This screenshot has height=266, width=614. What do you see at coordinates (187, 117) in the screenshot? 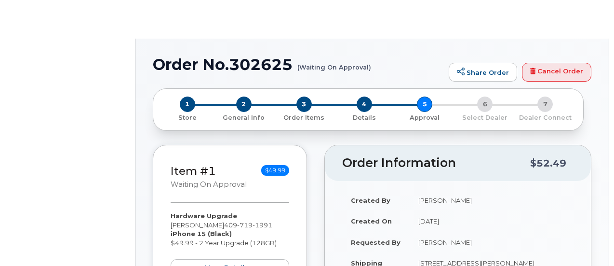
I see `a: 1 Store` at bounding box center [187, 117].